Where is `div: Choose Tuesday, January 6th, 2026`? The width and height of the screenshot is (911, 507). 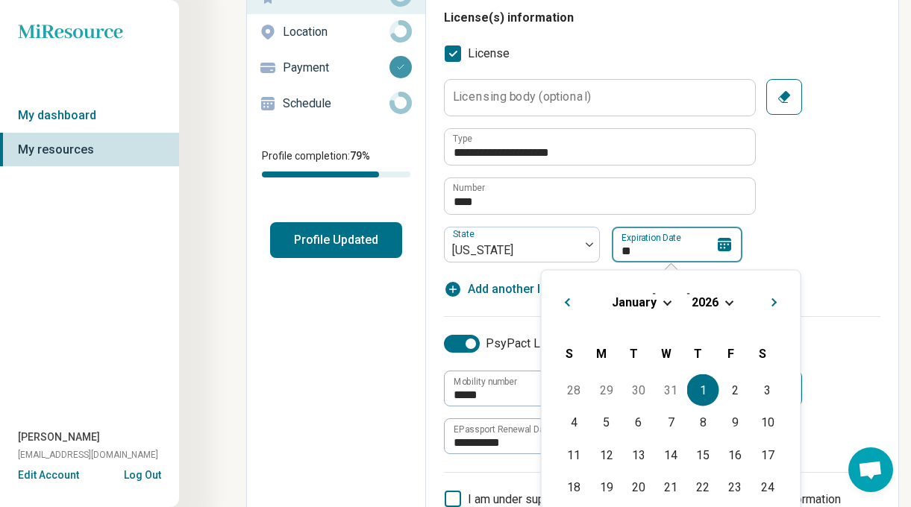 div: Choose Tuesday, January 6th, 2026 is located at coordinates (638, 422).